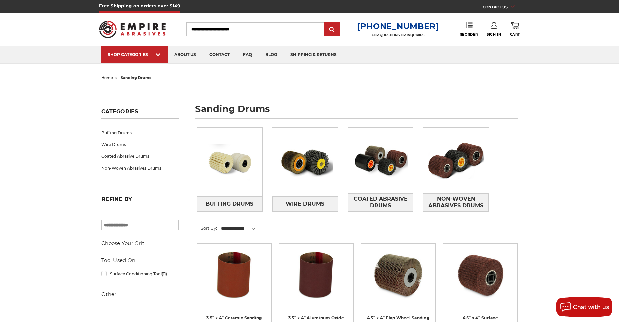  I want to click on select: Sort By:, so click(239, 229).